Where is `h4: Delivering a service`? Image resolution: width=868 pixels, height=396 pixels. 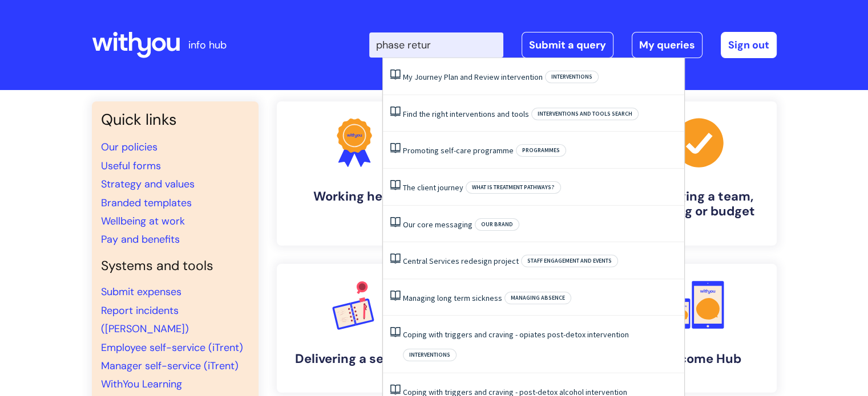
h4: Delivering a service is located at coordinates (354, 359).